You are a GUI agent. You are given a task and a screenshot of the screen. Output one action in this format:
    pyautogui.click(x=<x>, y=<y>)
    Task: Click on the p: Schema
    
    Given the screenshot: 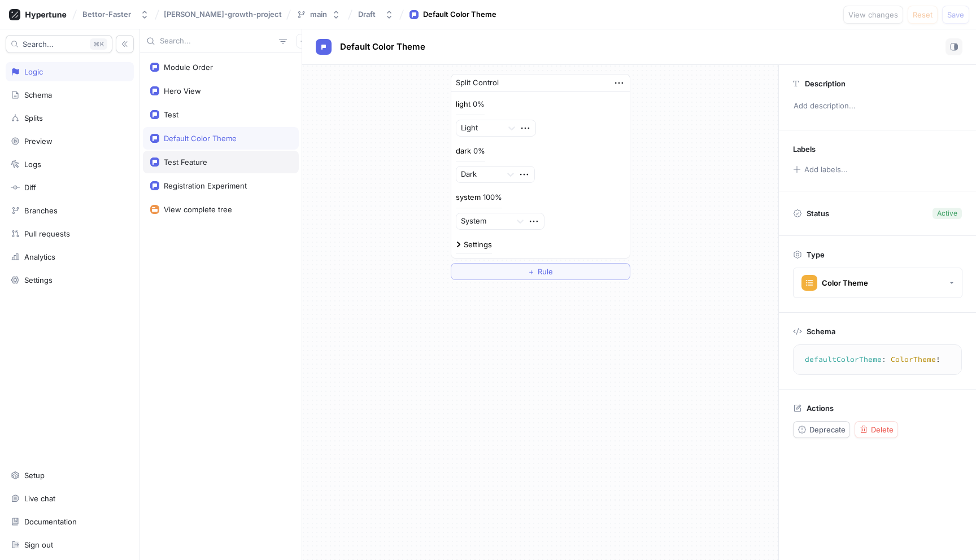 What is the action you would take?
    pyautogui.click(x=820, y=331)
    